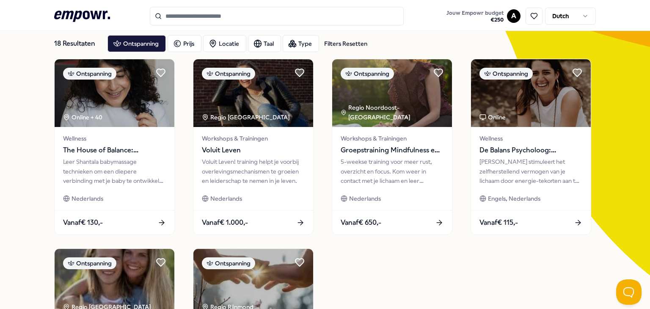 This screenshot has height=309, width=650. I want to click on div: Leer Shantala babymassage technieken om een diepere verbinding met je baby te ontwikkelen en hun ..., so click(114, 171).